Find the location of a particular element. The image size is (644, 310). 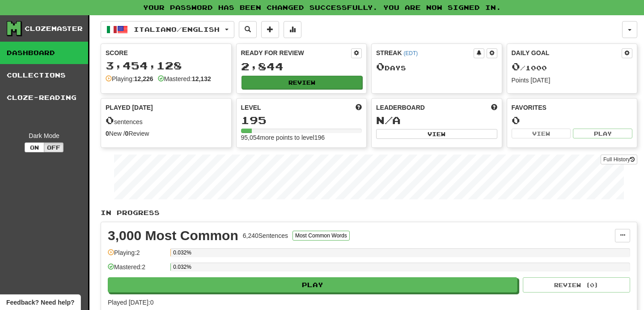

div: Favorites is located at coordinates (572, 107).